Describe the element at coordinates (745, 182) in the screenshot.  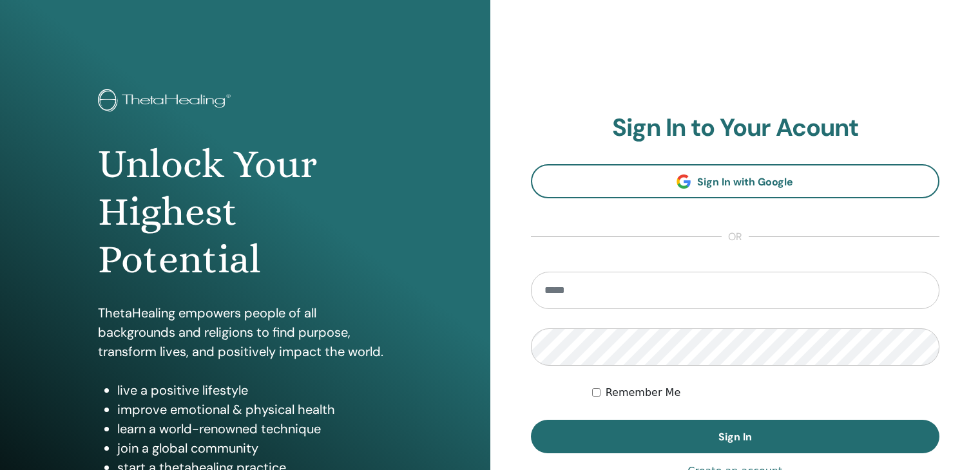
I see `span: Sign In with Google` at that location.